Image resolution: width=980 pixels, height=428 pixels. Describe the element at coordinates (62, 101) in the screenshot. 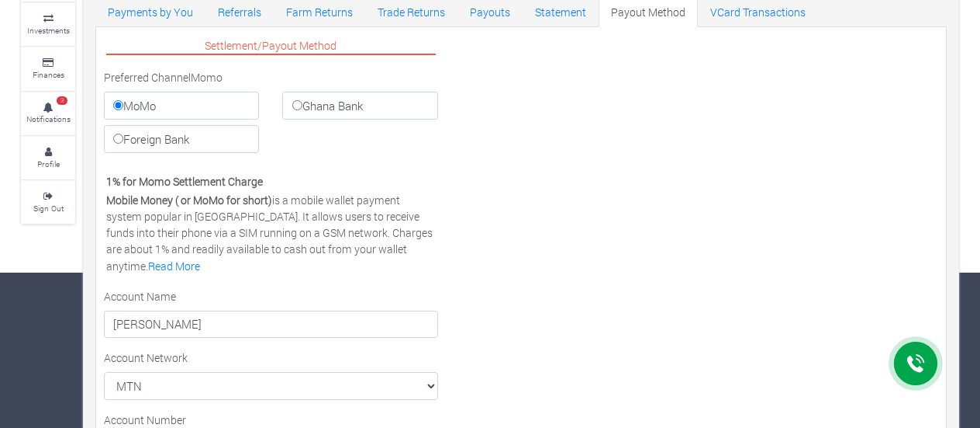

I see `span: 3` at that location.